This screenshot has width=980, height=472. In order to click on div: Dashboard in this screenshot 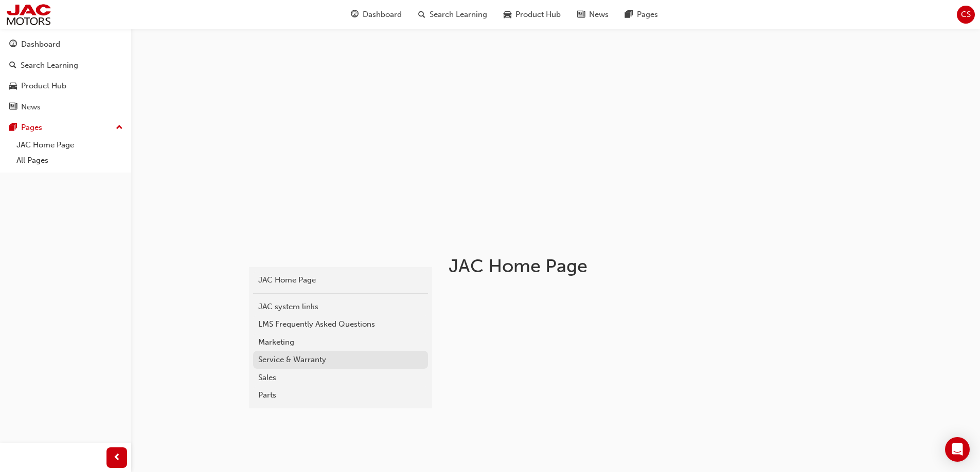, I will do `click(41, 44)`.